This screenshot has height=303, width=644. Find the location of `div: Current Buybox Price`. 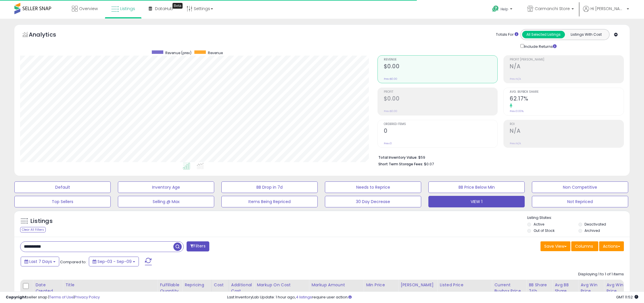

div: Current Buybox Price is located at coordinates (509, 288).